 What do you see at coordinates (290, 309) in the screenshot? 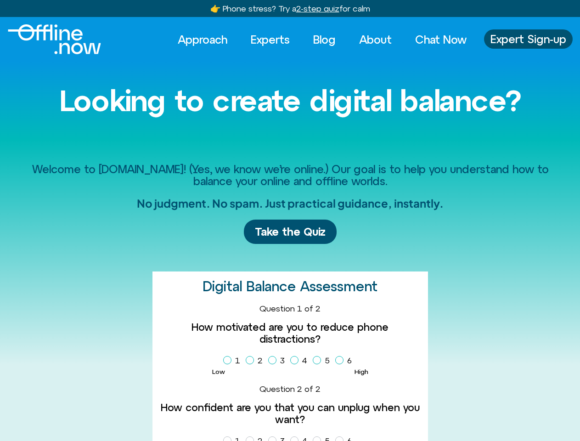
I see `div: Question 1 of 2` at bounding box center [290, 309].